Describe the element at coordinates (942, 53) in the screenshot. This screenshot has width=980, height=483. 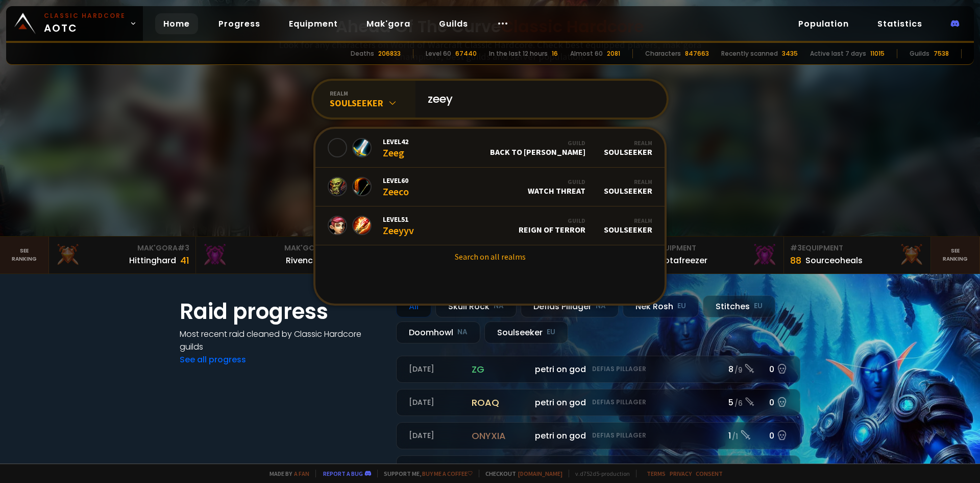
I see `div: 7538` at that location.